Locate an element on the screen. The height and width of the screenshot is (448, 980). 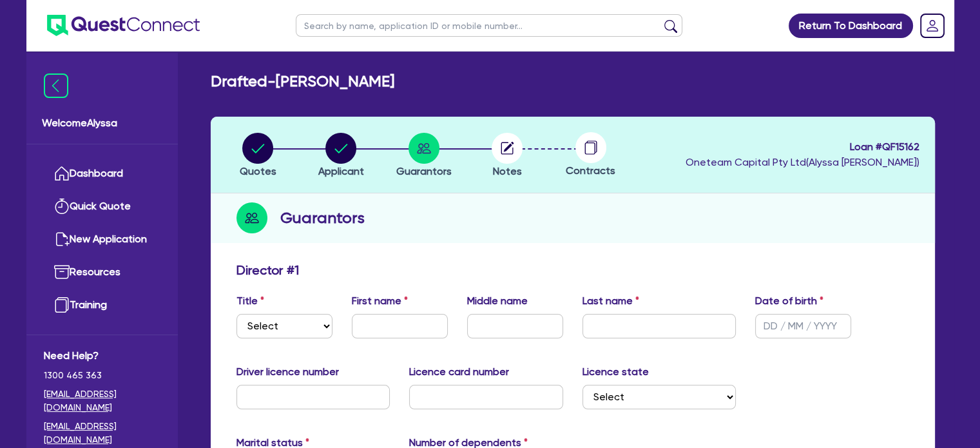
img: new-application is located at coordinates (62, 239).